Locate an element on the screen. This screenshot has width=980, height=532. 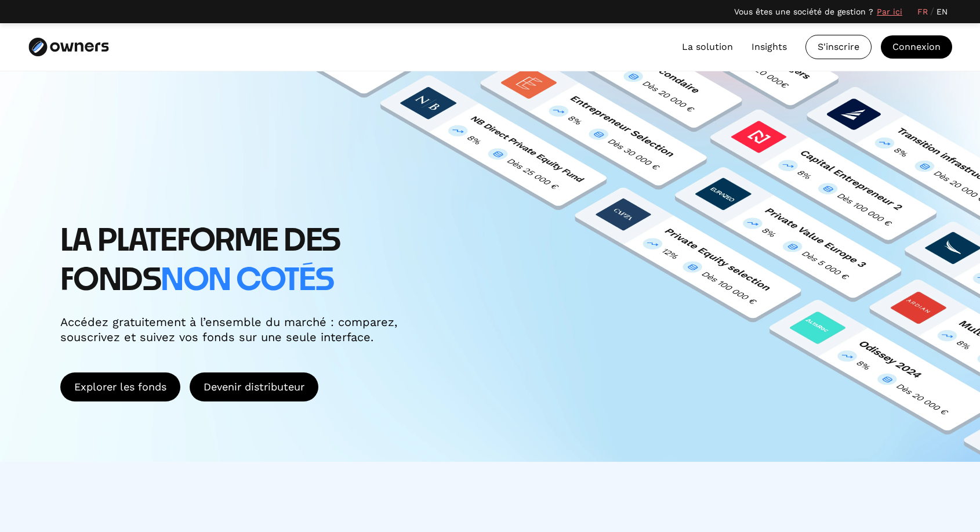
a: S'inscrire is located at coordinates (838, 47).